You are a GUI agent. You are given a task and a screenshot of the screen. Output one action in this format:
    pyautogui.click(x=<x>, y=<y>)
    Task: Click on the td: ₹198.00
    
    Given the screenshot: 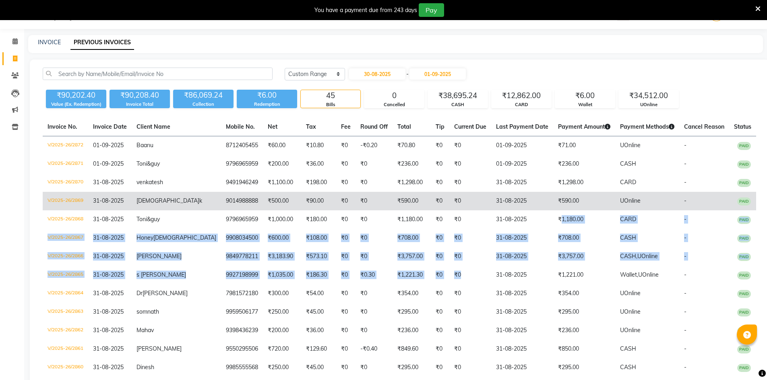 What is the action you would take?
    pyautogui.click(x=318, y=183)
    